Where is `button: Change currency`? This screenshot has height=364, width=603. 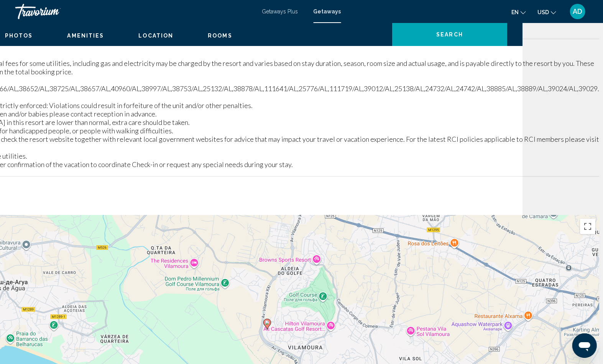
button: Change currency is located at coordinates (547, 12).